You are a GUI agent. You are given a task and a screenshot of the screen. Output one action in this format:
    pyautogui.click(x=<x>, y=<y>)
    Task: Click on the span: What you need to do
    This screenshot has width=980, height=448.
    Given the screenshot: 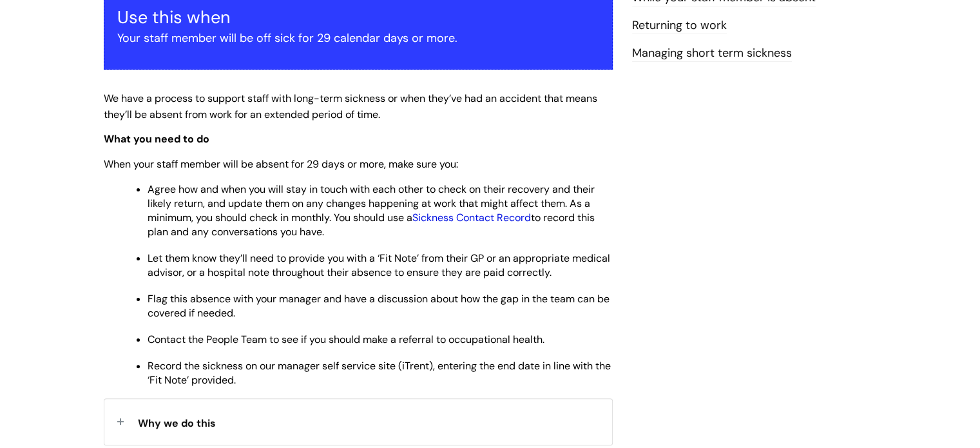 What is the action you would take?
    pyautogui.click(x=156, y=139)
    